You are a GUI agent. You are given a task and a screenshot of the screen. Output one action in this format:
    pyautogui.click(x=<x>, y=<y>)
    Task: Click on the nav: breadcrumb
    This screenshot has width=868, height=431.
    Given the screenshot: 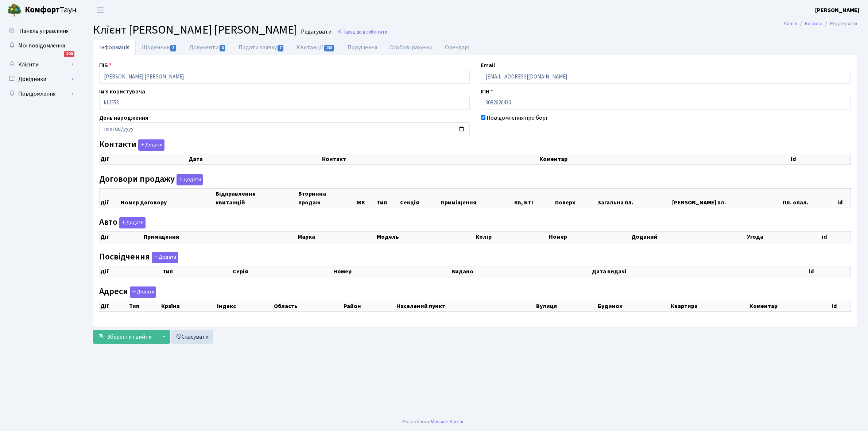 What is the action you would take?
    pyautogui.click(x=820, y=24)
    